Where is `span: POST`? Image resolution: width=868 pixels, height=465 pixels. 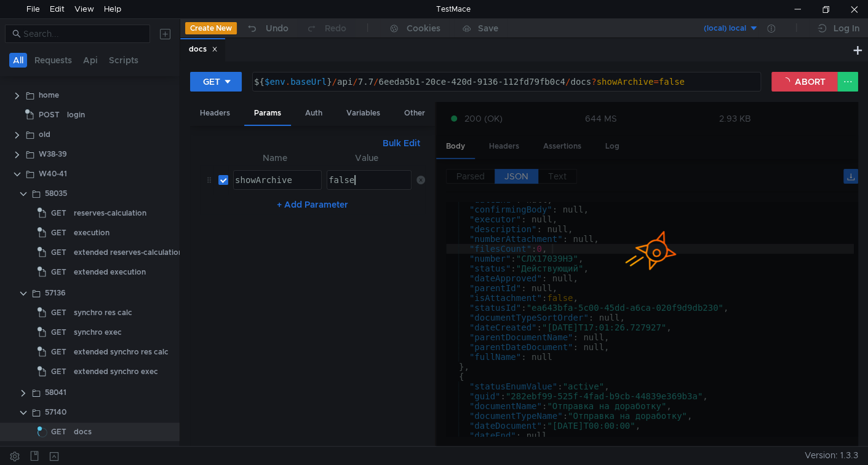
span: POST is located at coordinates (49, 115).